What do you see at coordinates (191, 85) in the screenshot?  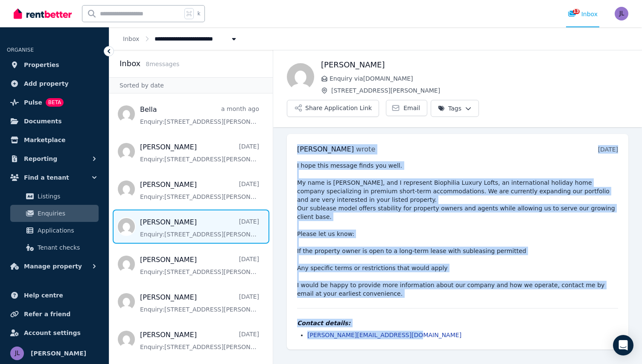 I see `div: Sorted by date` at bounding box center [191, 85].